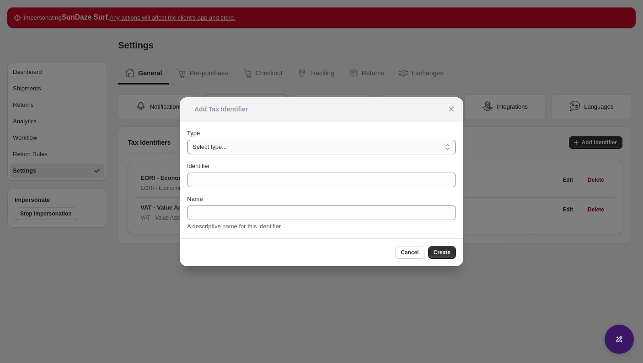 The width and height of the screenshot is (643, 363). I want to click on button: Create, so click(442, 253).